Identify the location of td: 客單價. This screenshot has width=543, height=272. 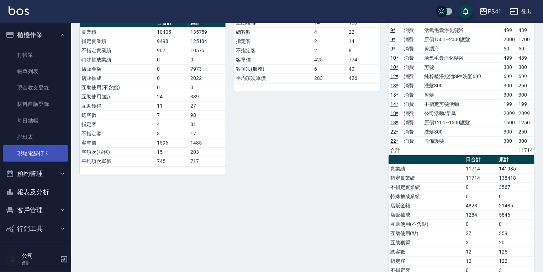
(273, 60).